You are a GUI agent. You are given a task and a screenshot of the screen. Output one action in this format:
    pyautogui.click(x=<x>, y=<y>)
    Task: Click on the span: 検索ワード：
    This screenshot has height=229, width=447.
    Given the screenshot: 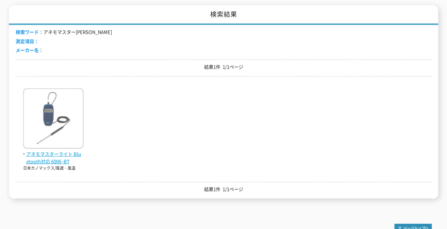 What is the action you would take?
    pyautogui.click(x=30, y=32)
    